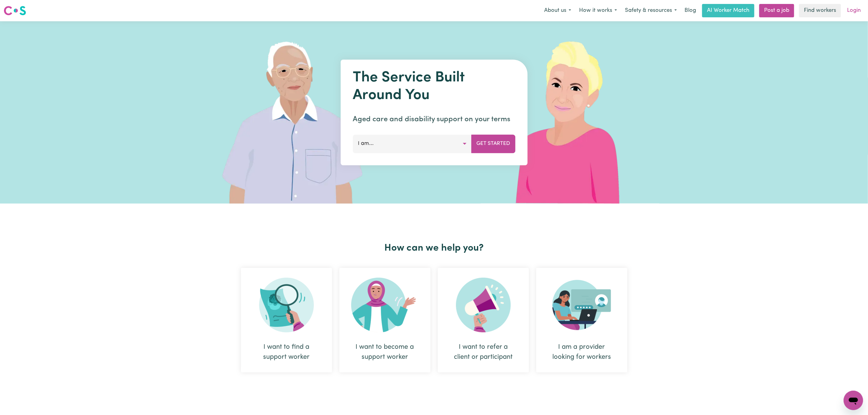  Describe the element at coordinates (582, 305) in the screenshot. I see `img: Provider` at that location.